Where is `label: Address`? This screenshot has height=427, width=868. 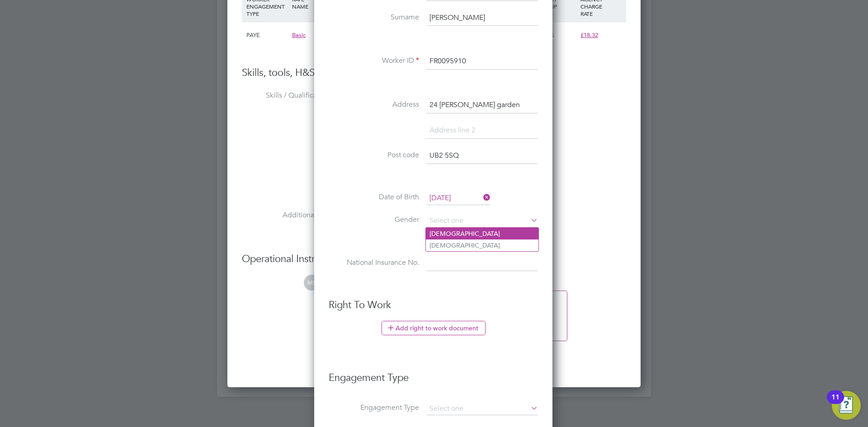 label: Address is located at coordinates (374, 104).